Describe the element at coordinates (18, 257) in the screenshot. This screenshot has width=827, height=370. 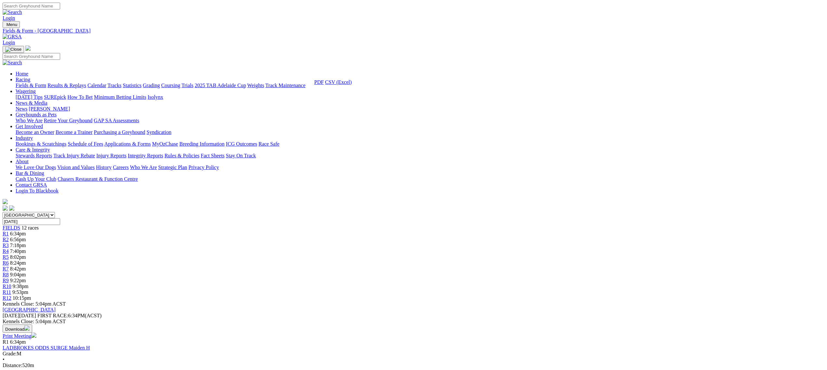
I see `span: 8:02pm` at that location.